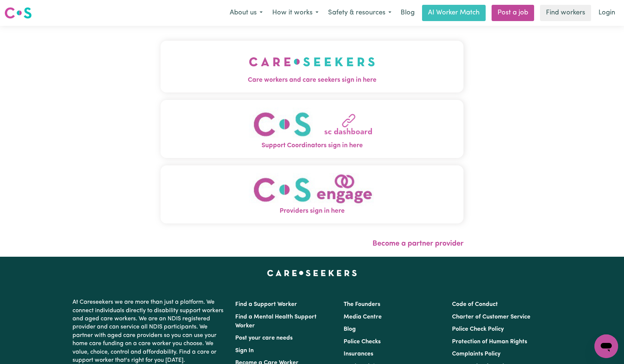  I want to click on a: Become a partner provider, so click(418, 244).